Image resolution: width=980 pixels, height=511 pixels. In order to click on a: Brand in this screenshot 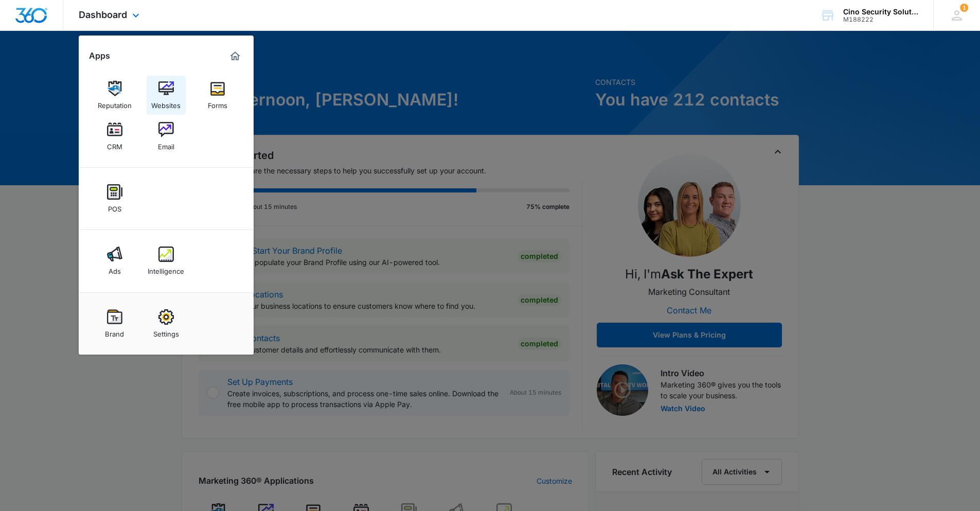, I will do `click(115, 323)`.